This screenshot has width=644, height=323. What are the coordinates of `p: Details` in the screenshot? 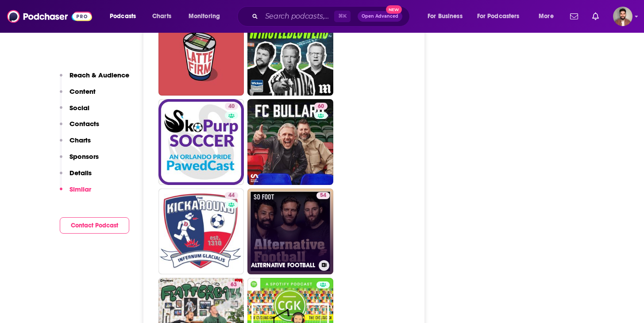 It's located at (81, 172).